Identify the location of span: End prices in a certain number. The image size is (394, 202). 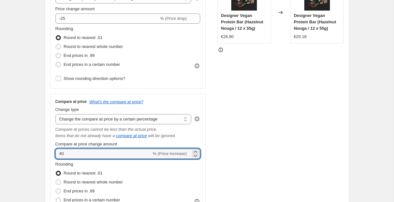
(92, 64).